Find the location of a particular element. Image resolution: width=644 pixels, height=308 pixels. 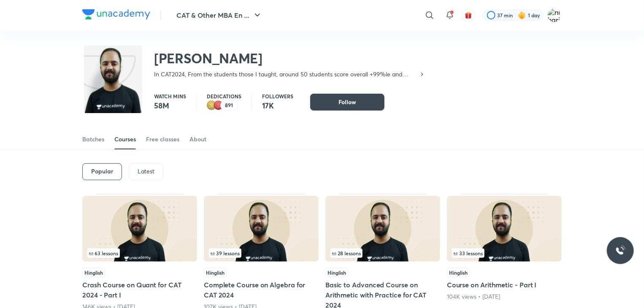

div: Free classes is located at coordinates (162, 139).